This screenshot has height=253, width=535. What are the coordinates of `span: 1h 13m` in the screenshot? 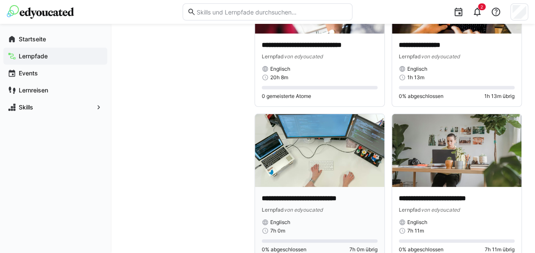 It's located at (416, 77).